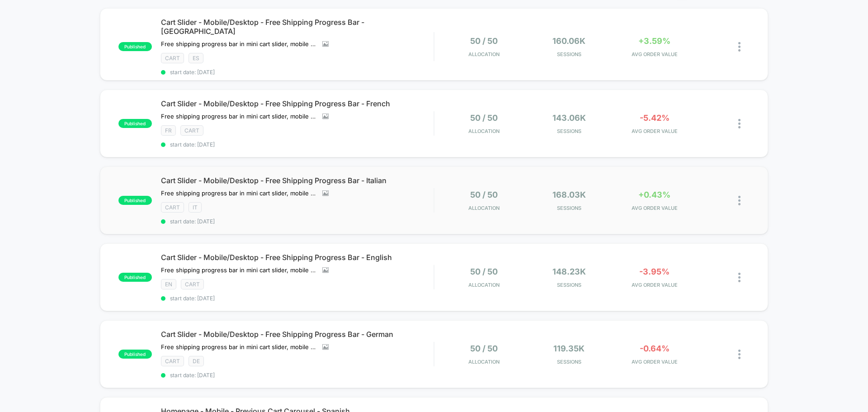  What do you see at coordinates (654, 40) in the screenshot?
I see `span: +3.59%` at bounding box center [654, 40].